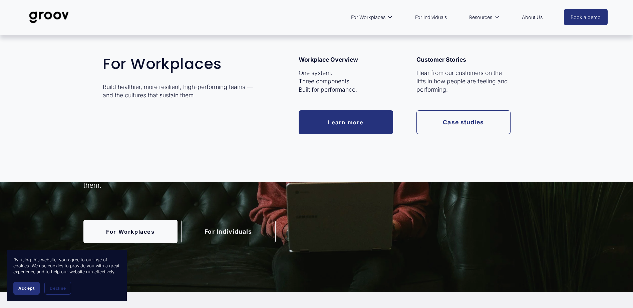 Image resolution: width=633 pixels, height=308 pixels. I want to click on strong: Workplace Overview, so click(328, 59).